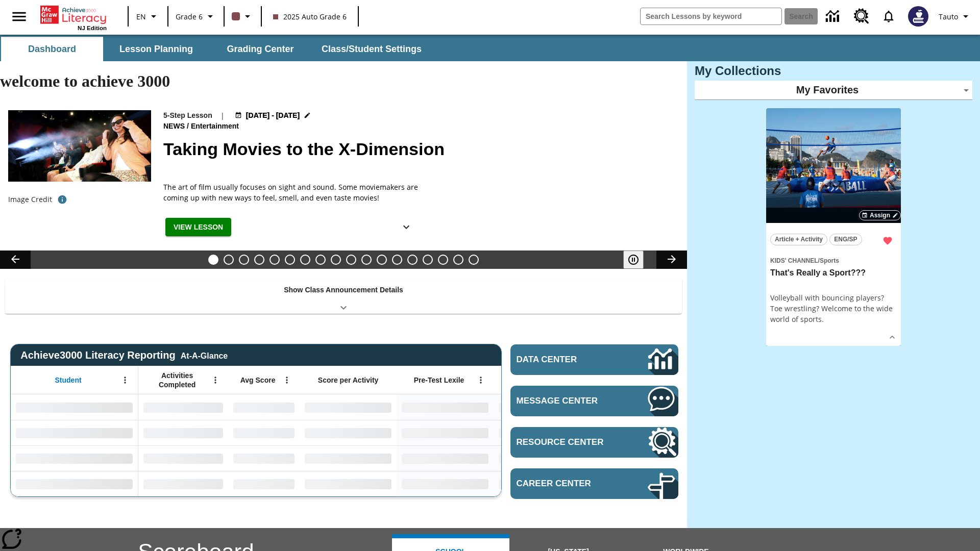 Image resolution: width=980 pixels, height=551 pixels. Describe the element at coordinates (880, 215) in the screenshot. I see `button: Assign Choose Dates` at that location.